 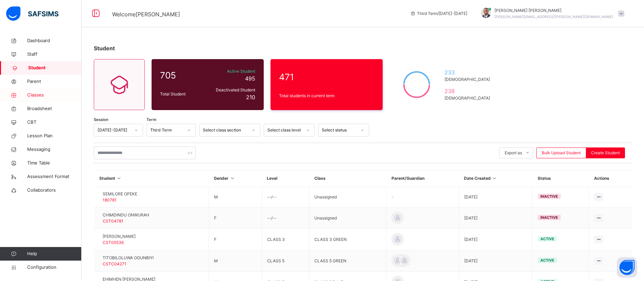 I want to click on button: Open asap, so click(x=627, y=268).